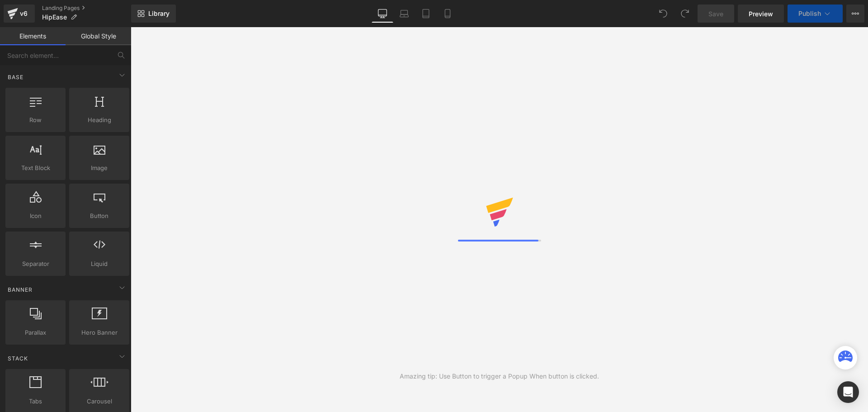 The width and height of the screenshot is (868, 412). Describe the element at coordinates (158, 14) in the screenshot. I see `span: Library` at that location.